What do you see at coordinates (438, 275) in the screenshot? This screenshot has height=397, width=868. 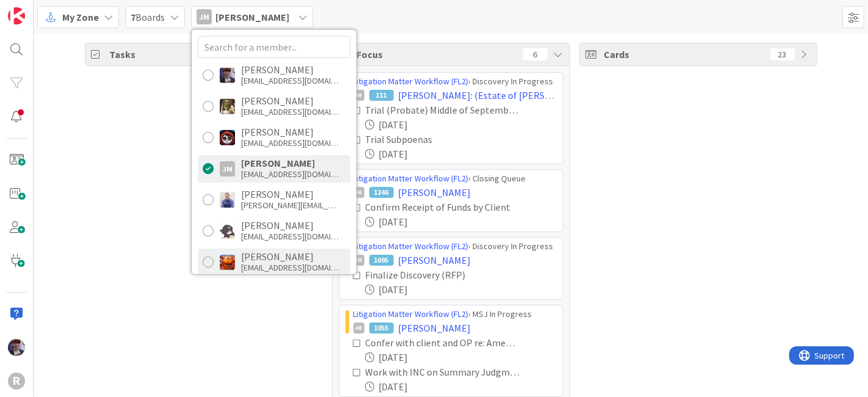 I see `div: Finalize Discovery (RFP)` at bounding box center [438, 275].